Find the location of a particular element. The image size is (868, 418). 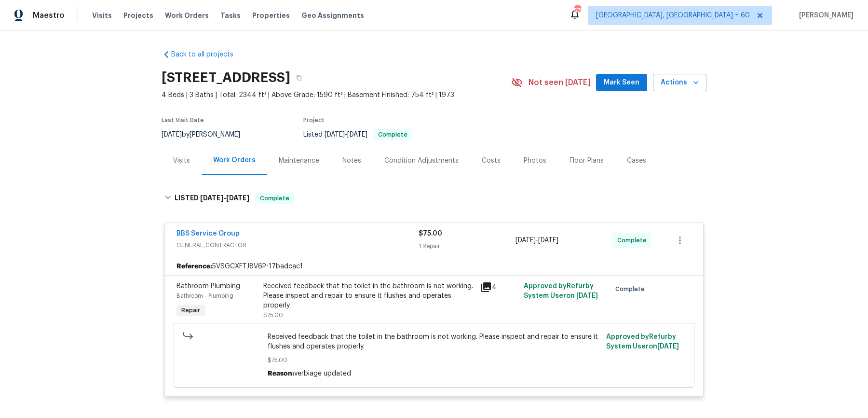

div: Received feedback that the toilet in the bathroom is not working. Please inspect and repair to en... is located at coordinates (369, 296).